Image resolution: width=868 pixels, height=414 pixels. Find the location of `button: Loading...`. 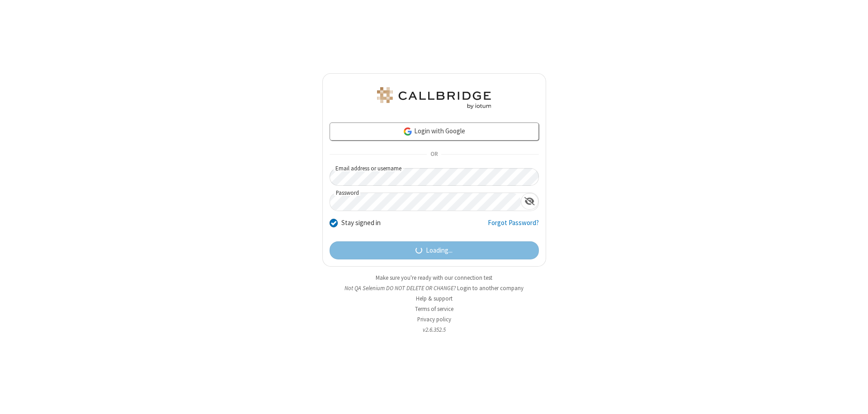

button: Loading... is located at coordinates (434, 250).